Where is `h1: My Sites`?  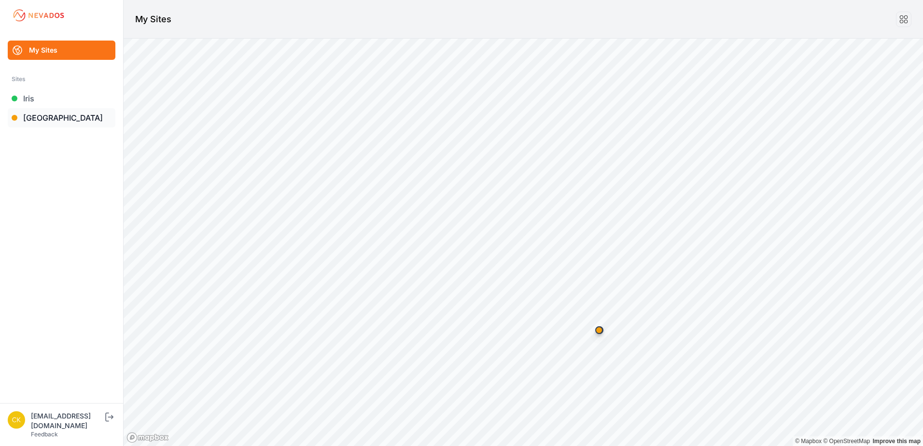 h1: My Sites is located at coordinates (153, 19).